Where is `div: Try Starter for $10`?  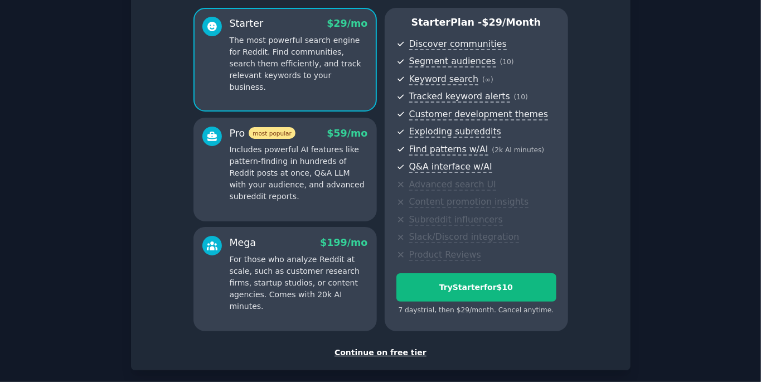 div: Try Starter for $10 is located at coordinates (476, 287).